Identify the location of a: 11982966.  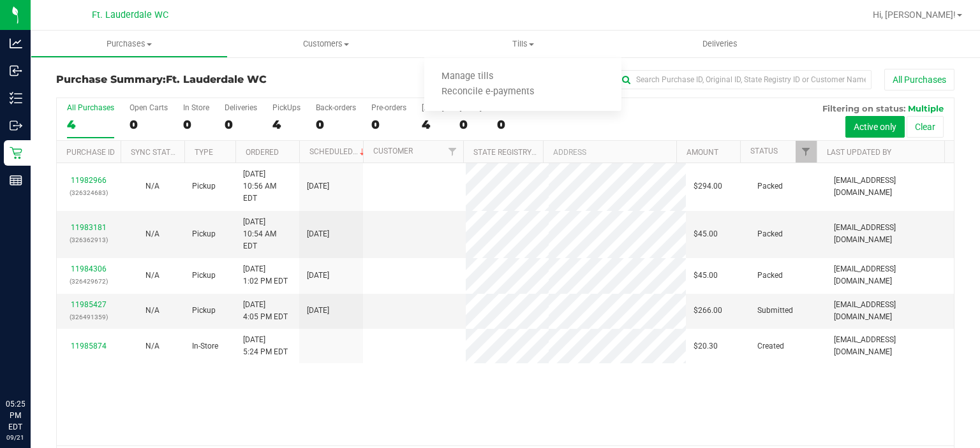
(89, 180).